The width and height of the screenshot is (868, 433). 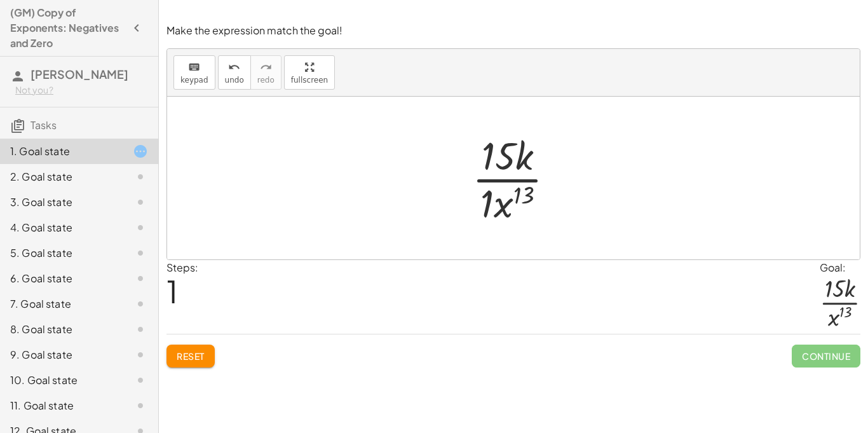 I want to click on div: 11. Goal state, so click(x=61, y=405).